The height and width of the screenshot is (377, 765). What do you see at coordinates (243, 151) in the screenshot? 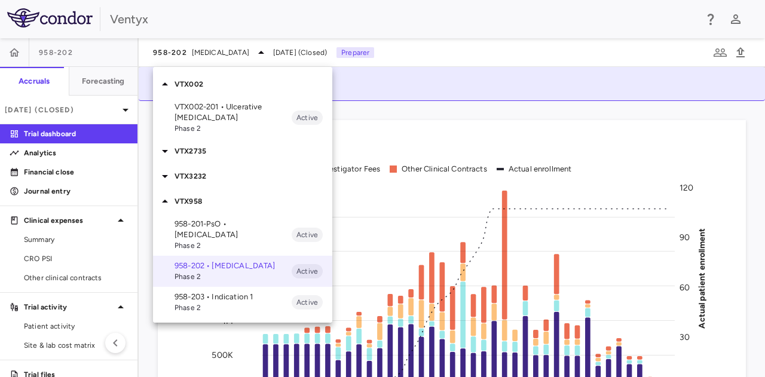
I see `div: VTX2735` at bounding box center [243, 151].